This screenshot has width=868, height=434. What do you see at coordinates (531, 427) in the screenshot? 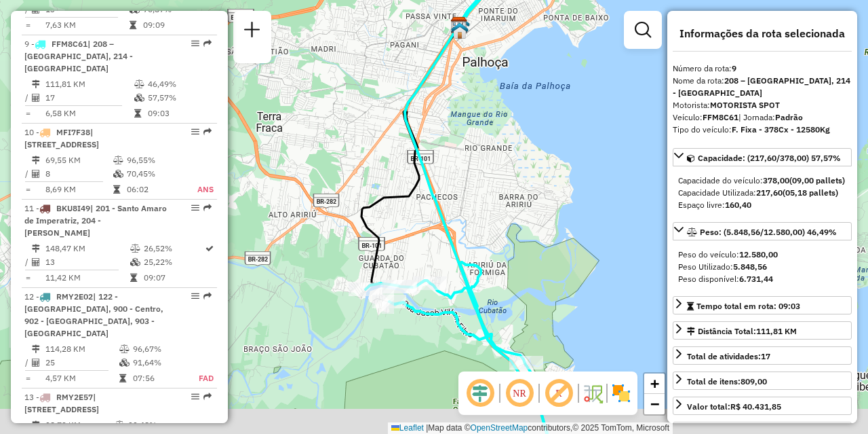
I see `div: Map data © contributors,© 2025 TomTom, Microsoft` at bounding box center [531, 427].